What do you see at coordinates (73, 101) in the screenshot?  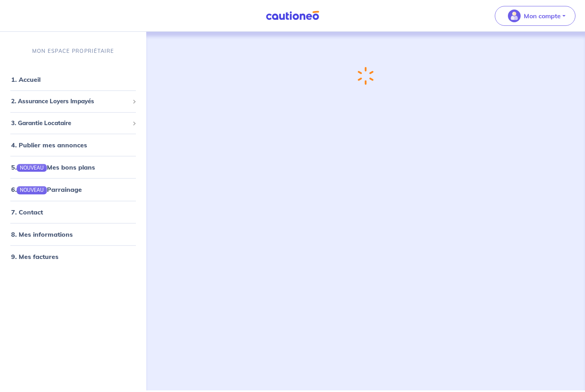 I see `div: 2. Assurance Loyers Impayés` at bounding box center [73, 101].